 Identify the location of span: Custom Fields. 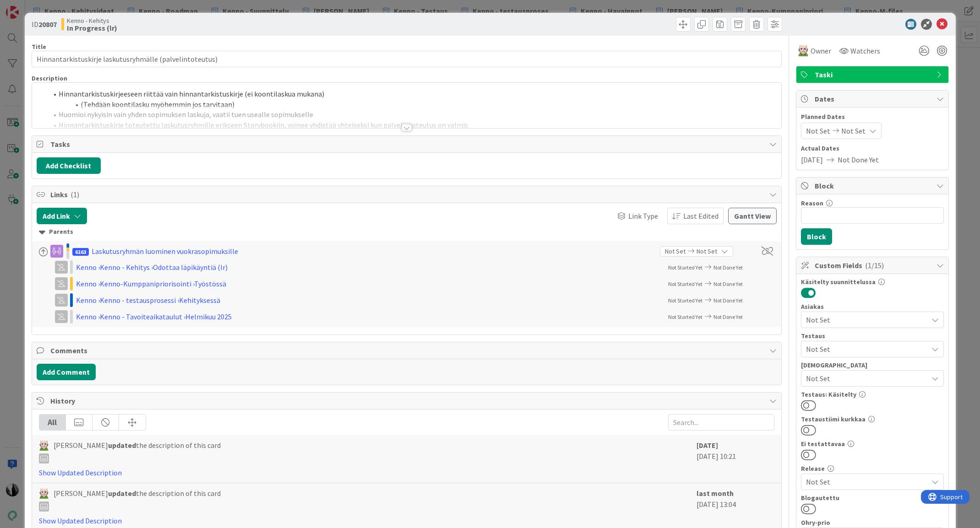
(873, 266).